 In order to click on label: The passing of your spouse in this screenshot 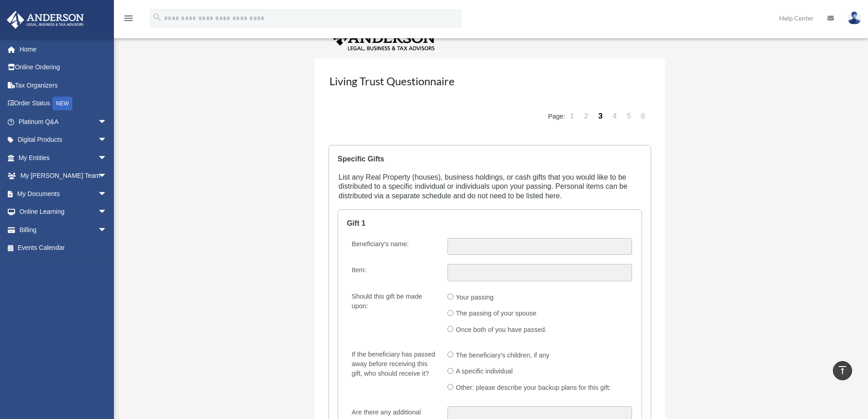, I will do `click(497, 314)`.